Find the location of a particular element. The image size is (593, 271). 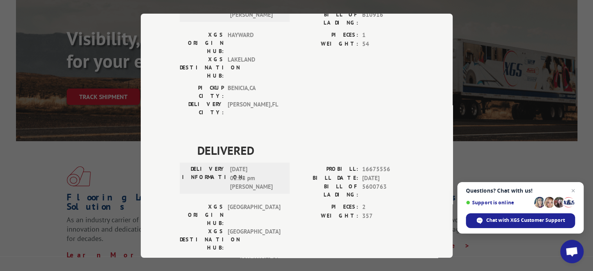

span: Close chat is located at coordinates (574, 191).